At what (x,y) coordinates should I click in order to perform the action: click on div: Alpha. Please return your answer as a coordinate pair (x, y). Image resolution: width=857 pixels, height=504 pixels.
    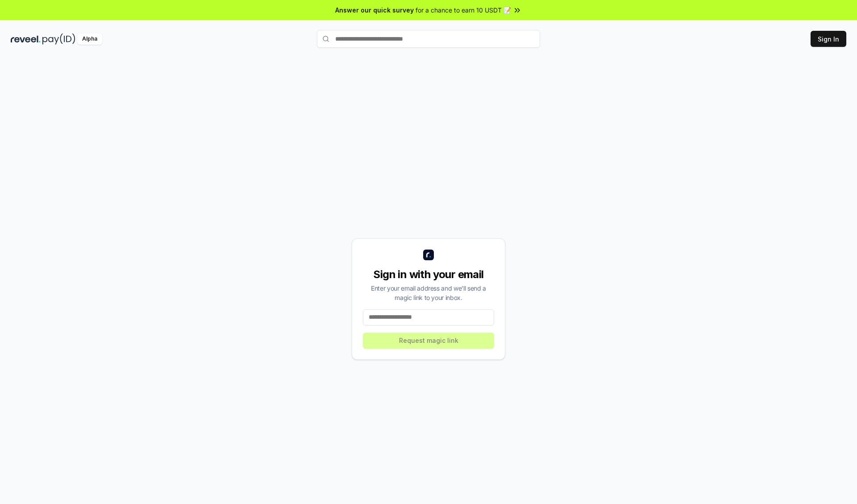
    Looking at the image, I should click on (90, 39).